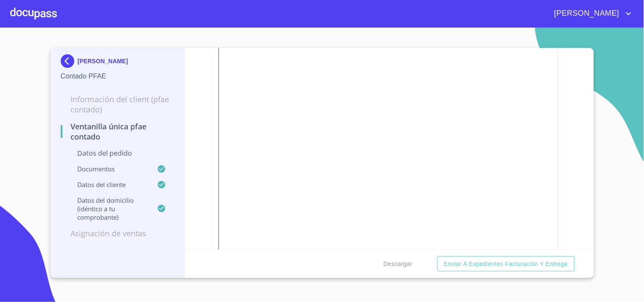  What do you see at coordinates (506, 264) in the screenshot?
I see `span: Enviar a Expedientes Facturación y Entrega` at bounding box center [506, 264].